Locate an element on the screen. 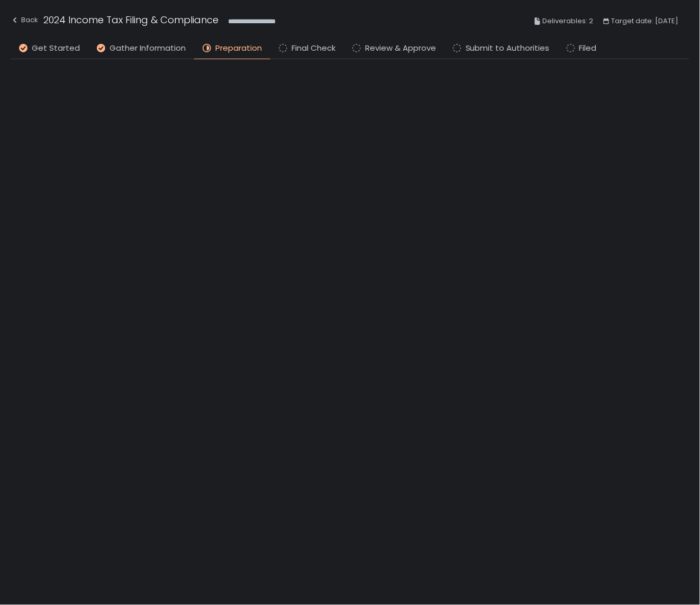  span: Preparation is located at coordinates (239, 48).